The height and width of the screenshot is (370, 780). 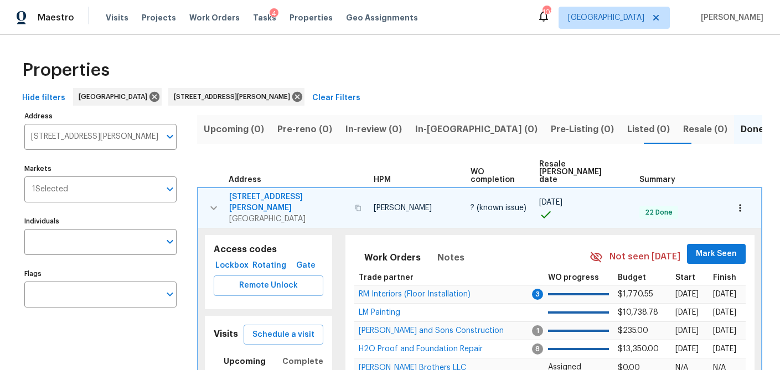 I want to click on span: Done (1), so click(x=758, y=129).